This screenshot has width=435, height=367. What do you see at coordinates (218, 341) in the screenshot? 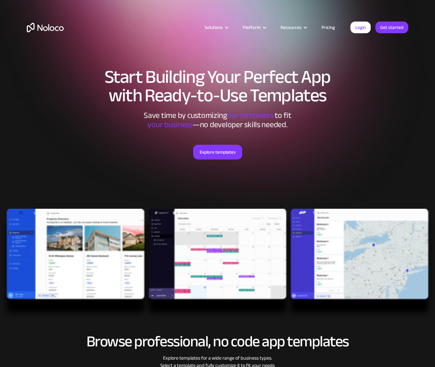
I see `h2: Browse professional, no code app templates` at bounding box center [218, 341].